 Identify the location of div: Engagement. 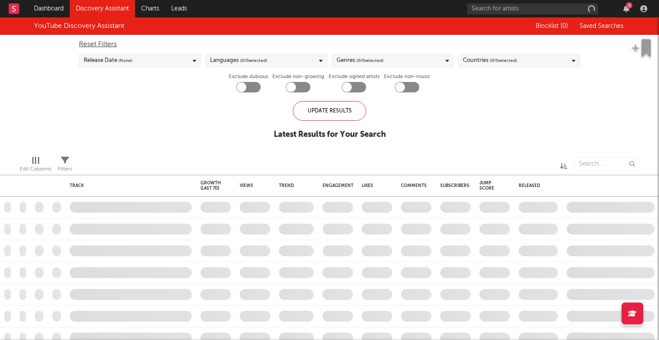
(338, 186).